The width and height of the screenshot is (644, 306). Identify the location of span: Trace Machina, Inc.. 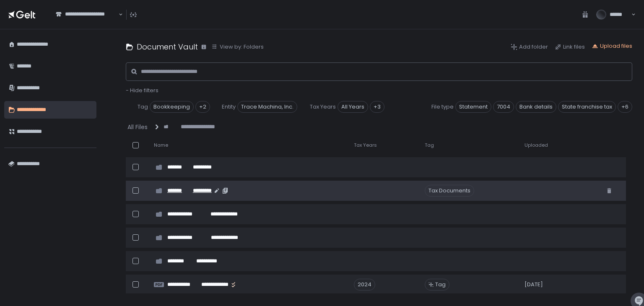
(267, 107).